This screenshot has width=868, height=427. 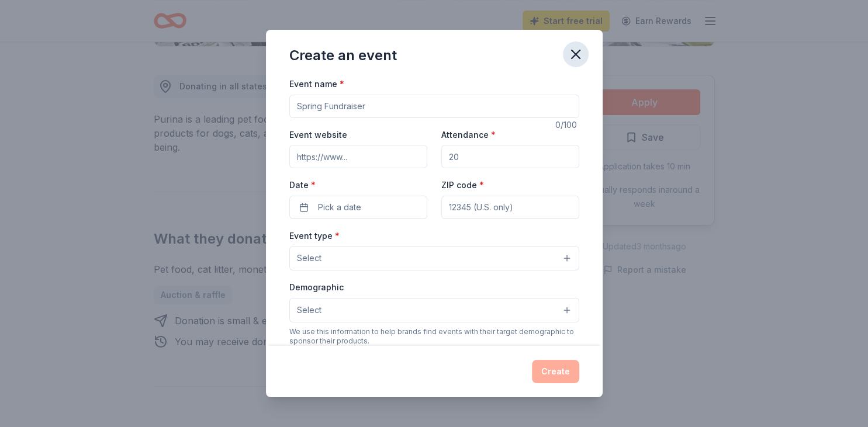 I want to click on label: ZIP code, so click(x=462, y=186).